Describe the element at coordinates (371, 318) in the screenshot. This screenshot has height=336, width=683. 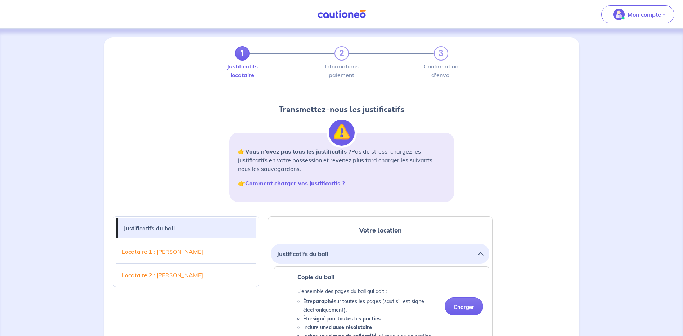
I see `li: Être` at that location.